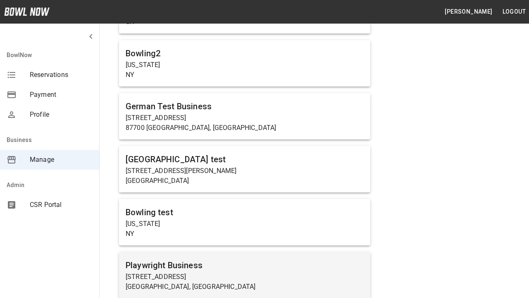  What do you see at coordinates (245, 53) in the screenshot?
I see `h6: Bowling2` at bounding box center [245, 53].